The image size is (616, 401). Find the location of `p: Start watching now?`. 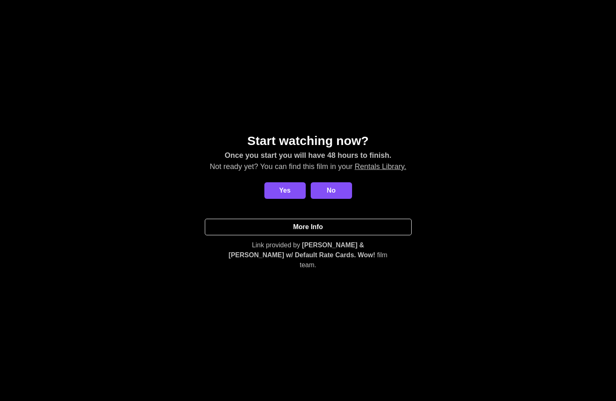

p: Start watching now? is located at coordinates (308, 140).